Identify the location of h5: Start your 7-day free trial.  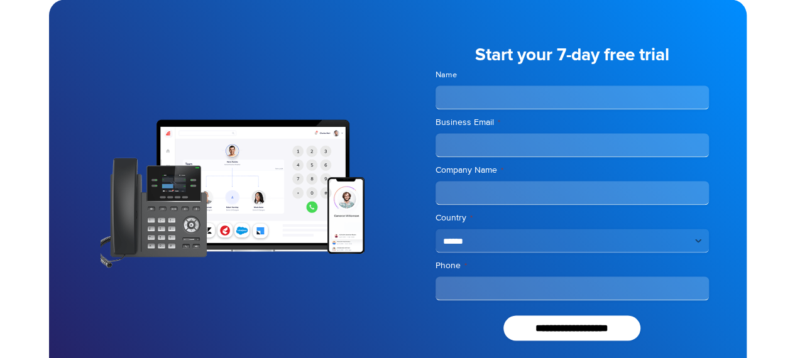
(572, 55).